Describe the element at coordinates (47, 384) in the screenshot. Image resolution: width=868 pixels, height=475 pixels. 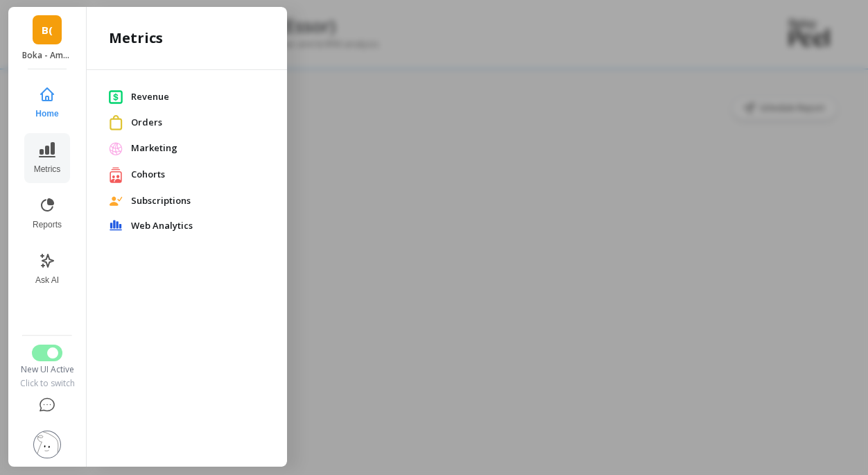
I see `div: Click to switch` at that location.